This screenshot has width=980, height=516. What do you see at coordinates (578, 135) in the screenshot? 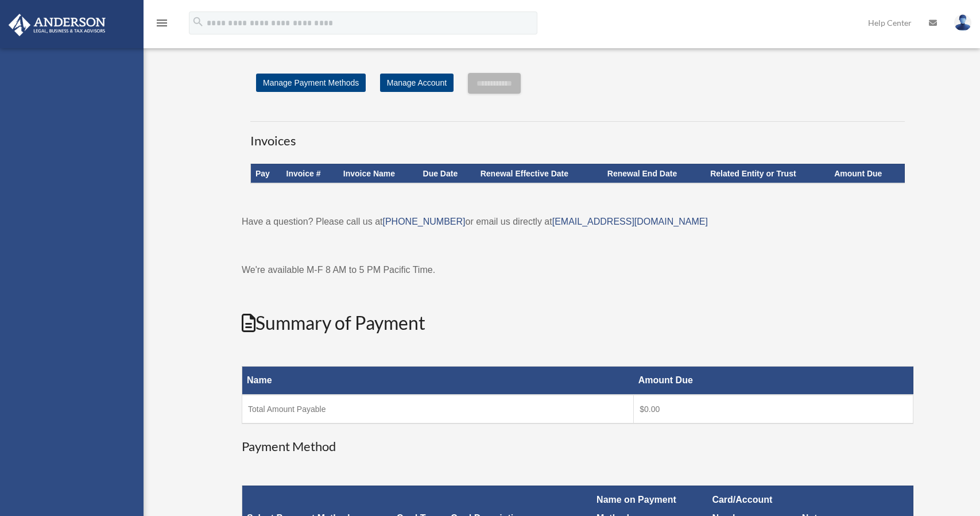
I see `h3: Invoices` at bounding box center [578, 135].